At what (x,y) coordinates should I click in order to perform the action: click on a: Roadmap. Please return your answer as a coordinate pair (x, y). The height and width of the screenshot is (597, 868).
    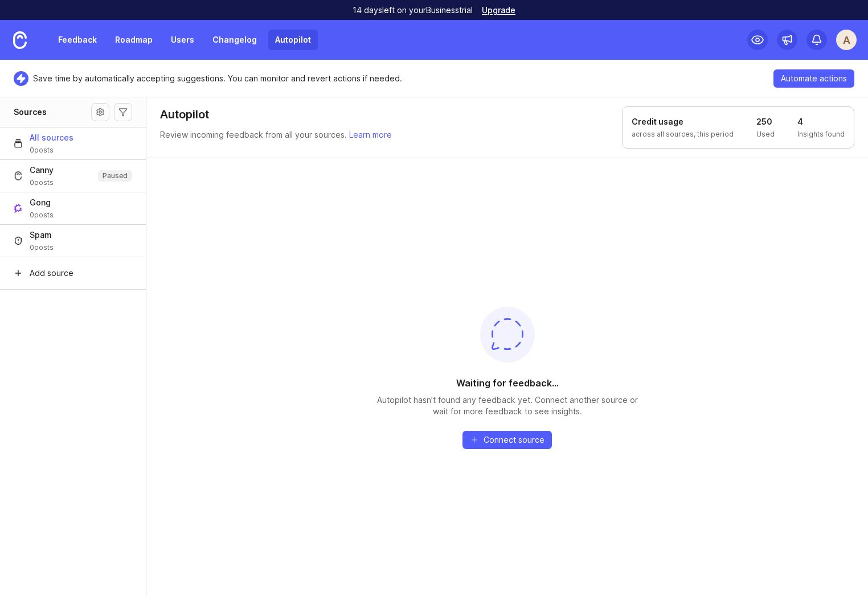
    Looking at the image, I should click on (134, 40).